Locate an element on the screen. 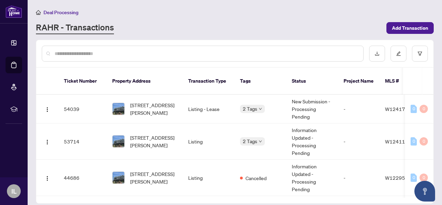  th: Tags is located at coordinates (261, 81).